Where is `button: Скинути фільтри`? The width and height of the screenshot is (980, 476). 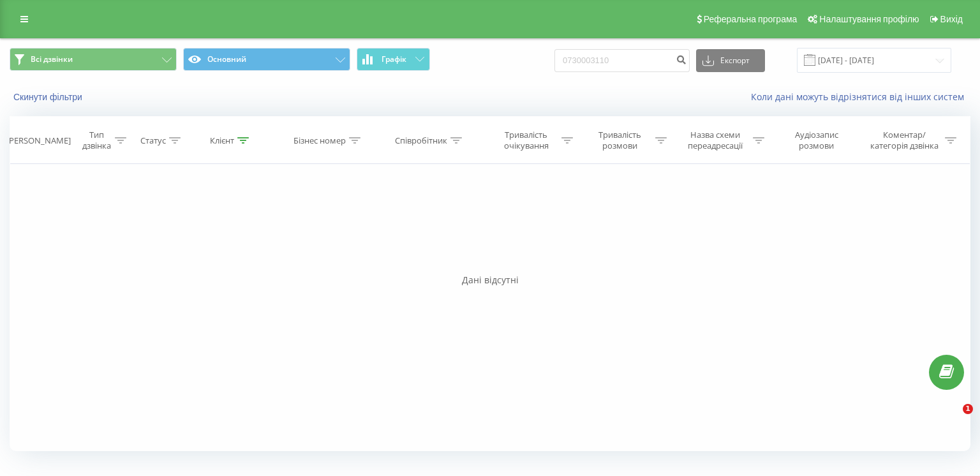 button: Скинути фільтри is located at coordinates (49, 97).